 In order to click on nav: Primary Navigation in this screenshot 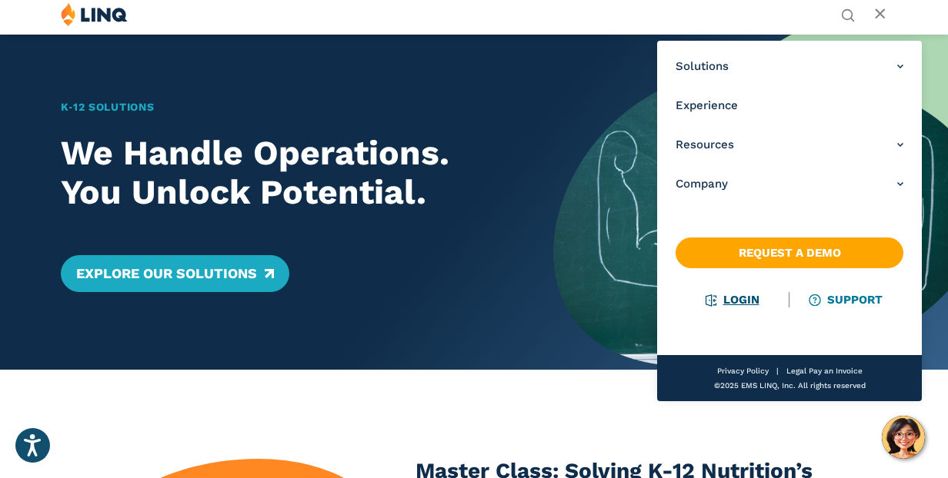, I will do `click(789, 221)`.